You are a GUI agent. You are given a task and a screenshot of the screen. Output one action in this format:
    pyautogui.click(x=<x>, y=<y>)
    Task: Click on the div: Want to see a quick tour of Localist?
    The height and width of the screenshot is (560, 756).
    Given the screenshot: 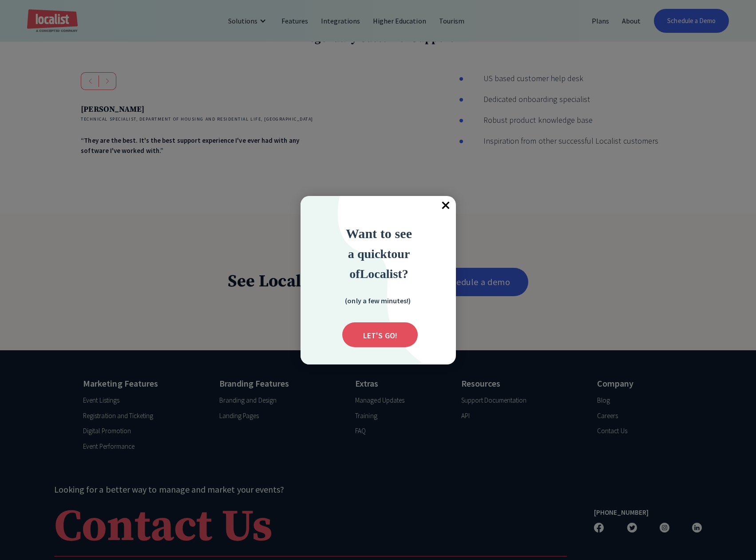 What is the action you would take?
    pyautogui.click(x=379, y=253)
    